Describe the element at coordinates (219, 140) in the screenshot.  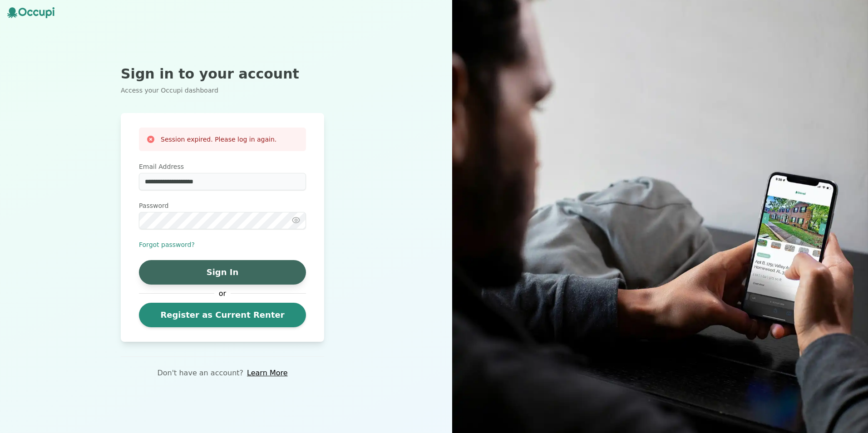
I see `h3: Session expired. Please log in again.` at that location.